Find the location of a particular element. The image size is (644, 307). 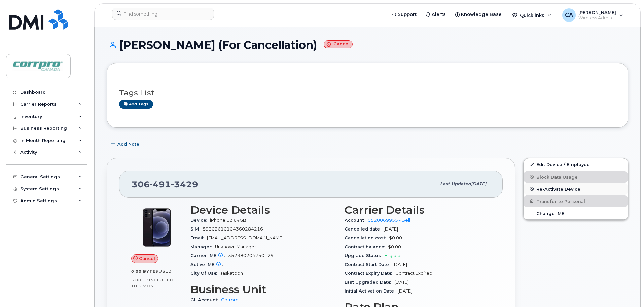

span: saskatoon is located at coordinates (231, 273).